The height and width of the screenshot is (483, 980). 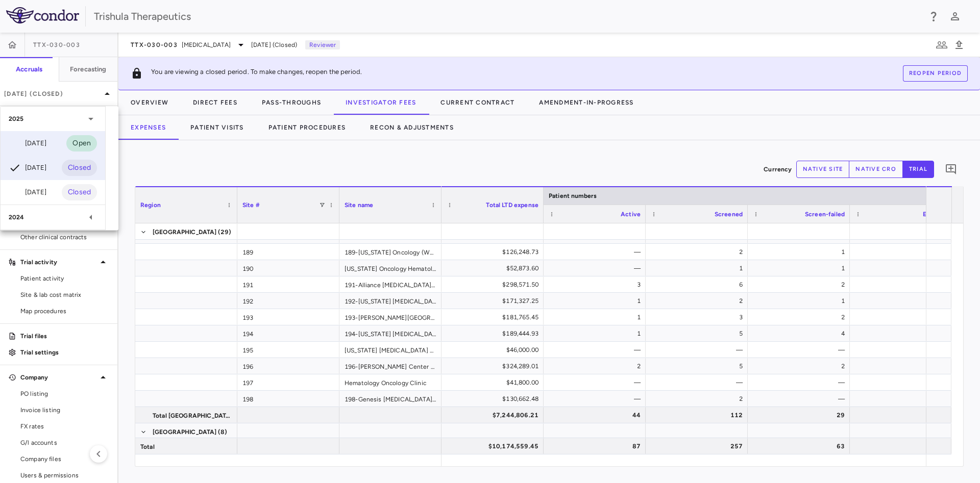 I want to click on div: 2025, so click(x=53, y=119).